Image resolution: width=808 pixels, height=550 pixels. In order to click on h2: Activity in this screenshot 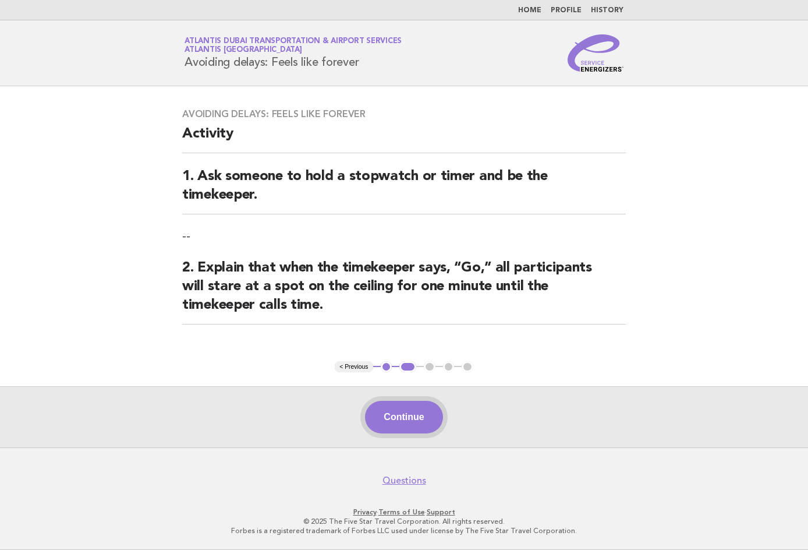, I will do `click(404, 139)`.